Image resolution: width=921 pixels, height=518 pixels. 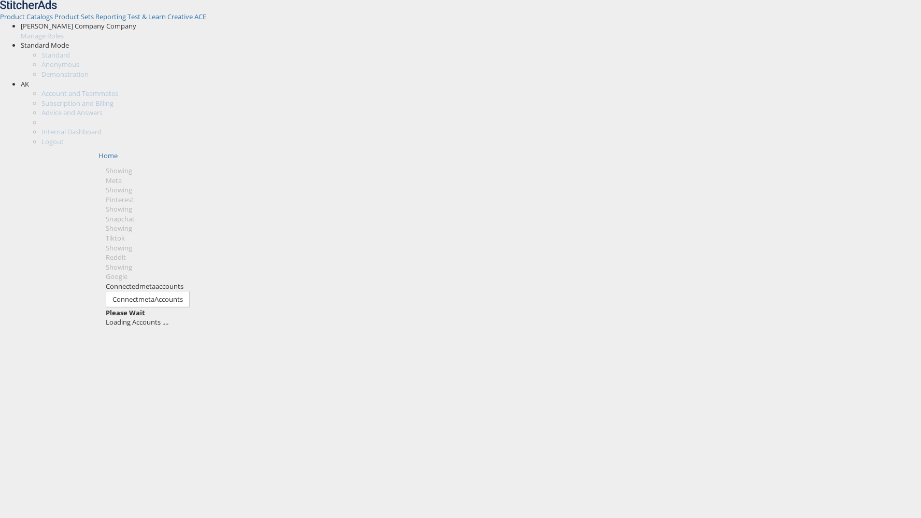 What do you see at coordinates (509, 257) in the screenshot?
I see `div: Reddit` at bounding box center [509, 257].